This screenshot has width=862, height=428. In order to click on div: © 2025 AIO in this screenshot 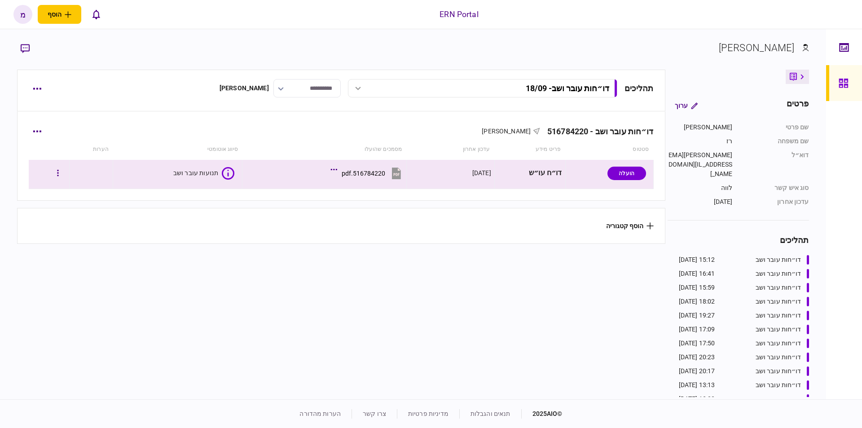, I will do `click(542, 414)`.